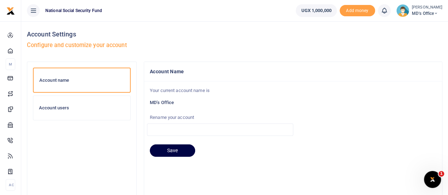 Image resolution: width=448 pixels, height=195 pixels. What do you see at coordinates (293, 91) in the screenshot?
I see `p: Your current account name is` at bounding box center [293, 91].